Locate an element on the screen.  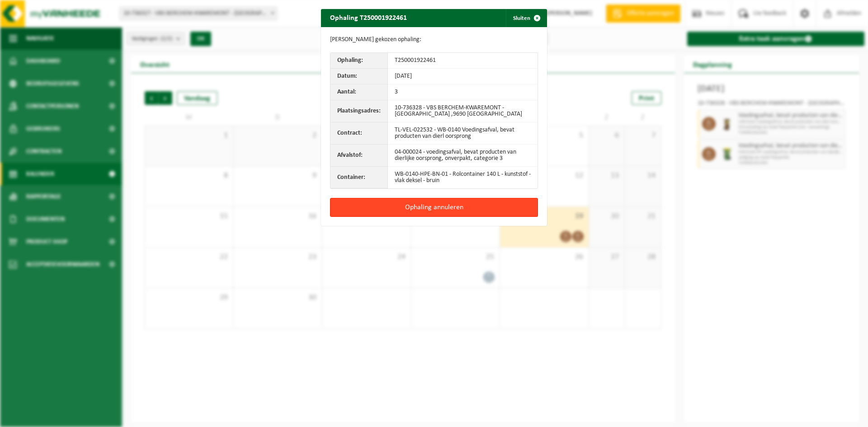
th: Contract: is located at coordinates (359, 133).